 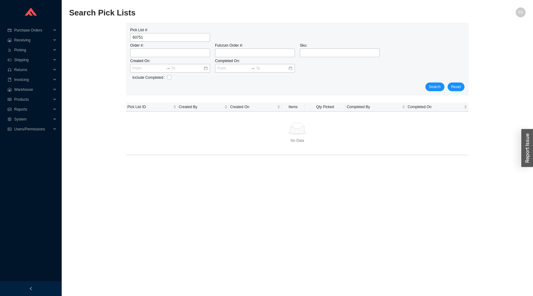 What do you see at coordinates (240, 13) in the screenshot?
I see `h2: Search Pick Lists` at bounding box center [240, 13].